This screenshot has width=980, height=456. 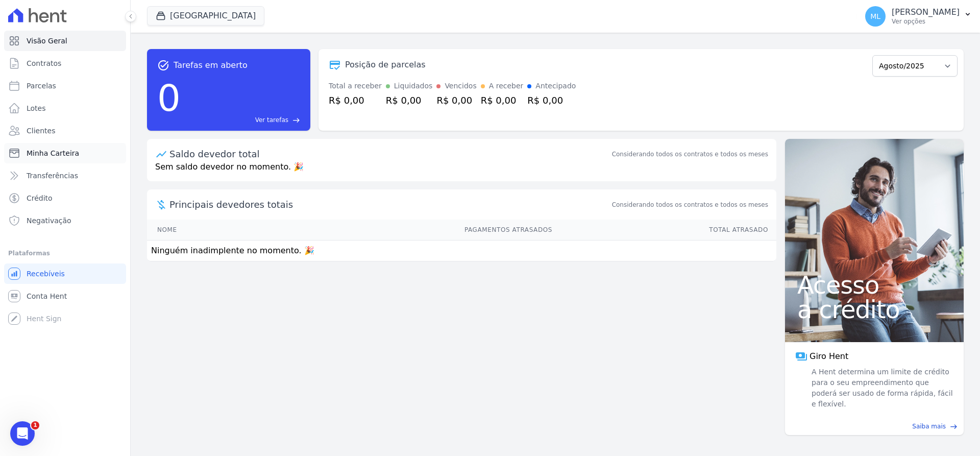 What do you see at coordinates (46, 274) in the screenshot?
I see `span: Recebíveis` at bounding box center [46, 274].